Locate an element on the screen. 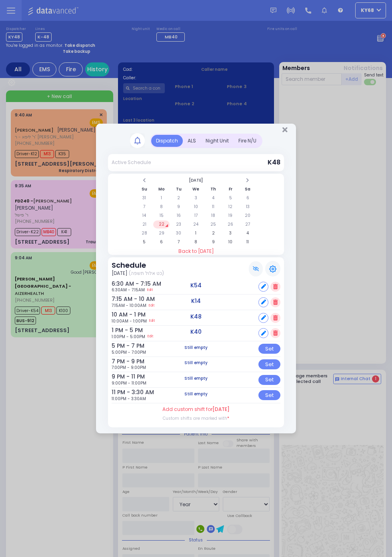 The image size is (392, 557). div: Active Schedule is located at coordinates (131, 162).